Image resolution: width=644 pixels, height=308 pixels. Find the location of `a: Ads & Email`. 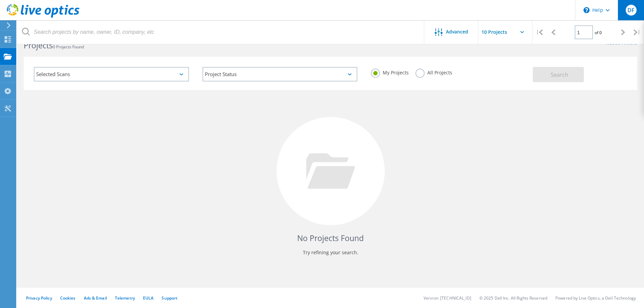

a: Ads & Email is located at coordinates (96, 298).